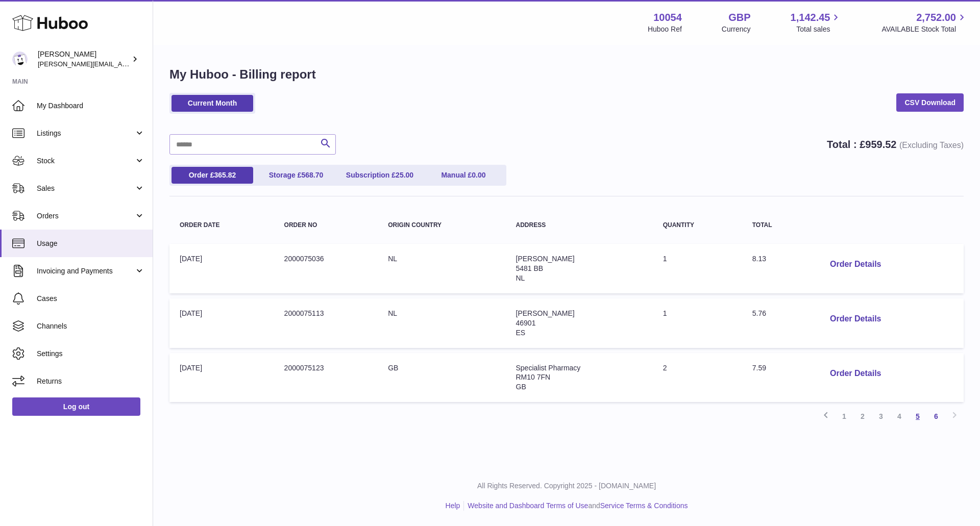 The width and height of the screenshot is (980, 526). What do you see at coordinates (881, 417) in the screenshot?
I see `a: 3` at bounding box center [881, 417].